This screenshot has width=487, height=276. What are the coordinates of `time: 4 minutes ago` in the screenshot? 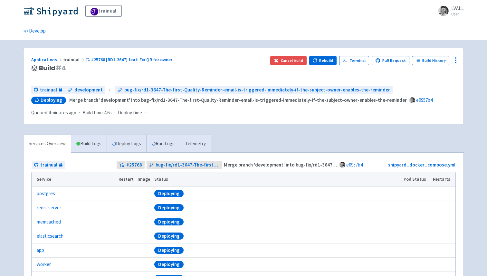 It's located at (62, 112).